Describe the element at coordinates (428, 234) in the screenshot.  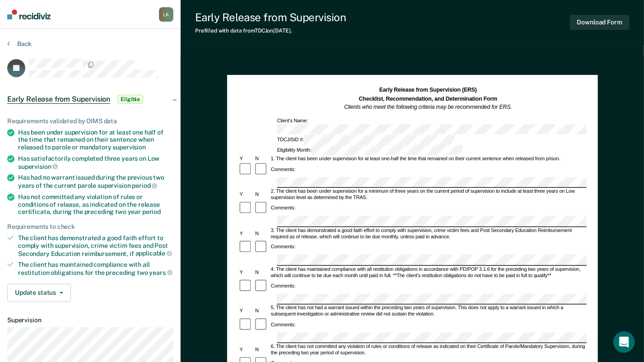
I see `div: 3. The client has demonstrated a good faith effort to comply with supervision, crime victim fees ...` at that location.